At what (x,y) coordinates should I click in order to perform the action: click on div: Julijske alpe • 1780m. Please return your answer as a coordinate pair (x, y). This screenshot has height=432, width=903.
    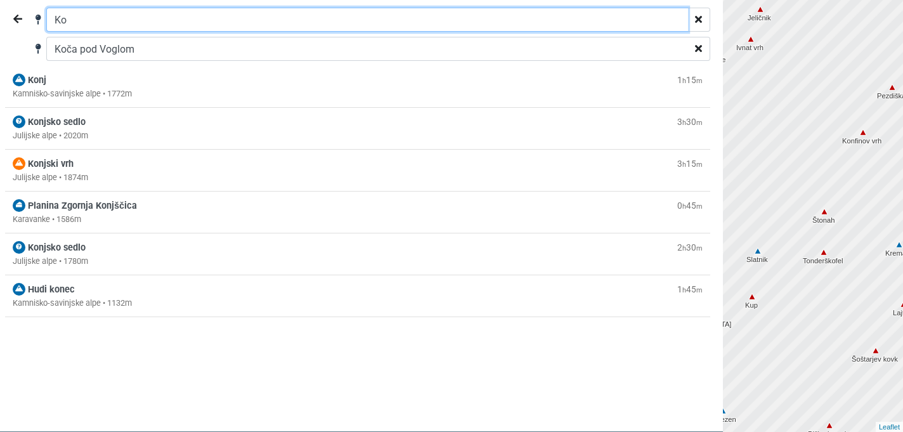
    Looking at the image, I should click on (357, 260).